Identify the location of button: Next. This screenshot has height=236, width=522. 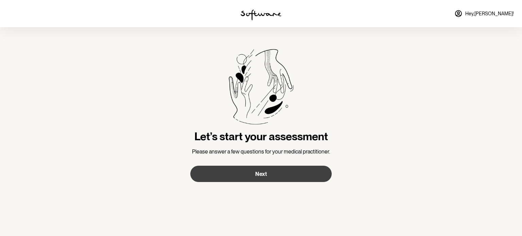
(261, 174).